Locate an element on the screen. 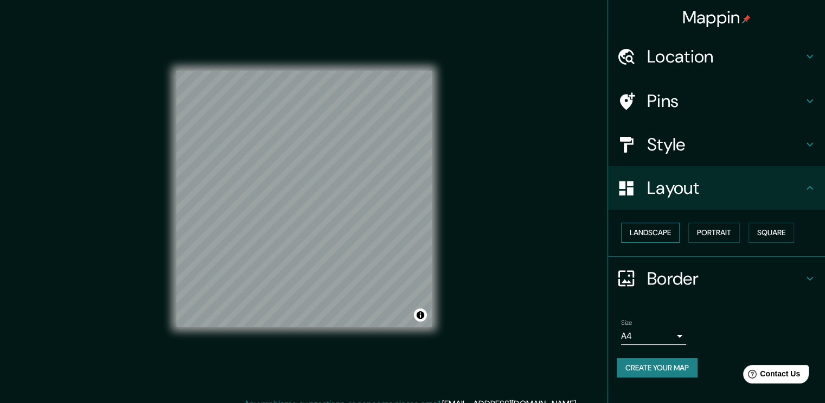 The image size is (825, 403). button: Square is located at coordinates (771, 232).